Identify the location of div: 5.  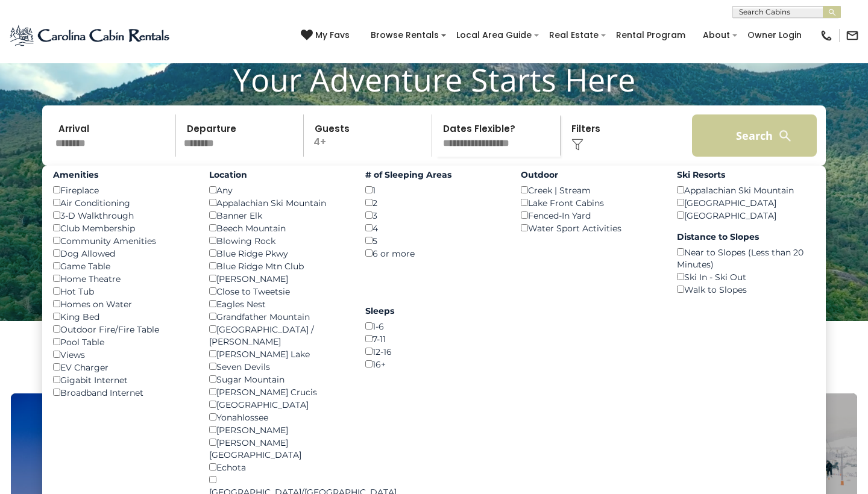
(434, 240).